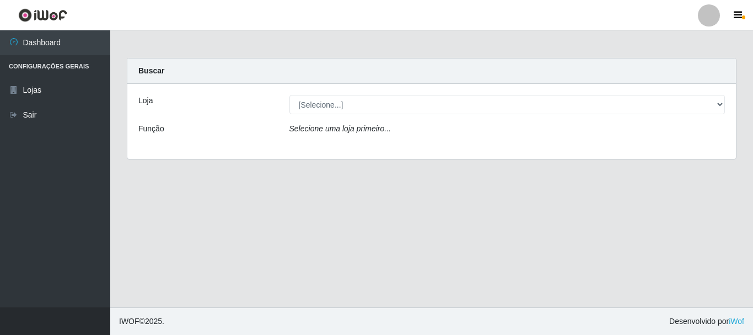  What do you see at coordinates (129, 321) in the screenshot?
I see `span: IWOF` at bounding box center [129, 321].